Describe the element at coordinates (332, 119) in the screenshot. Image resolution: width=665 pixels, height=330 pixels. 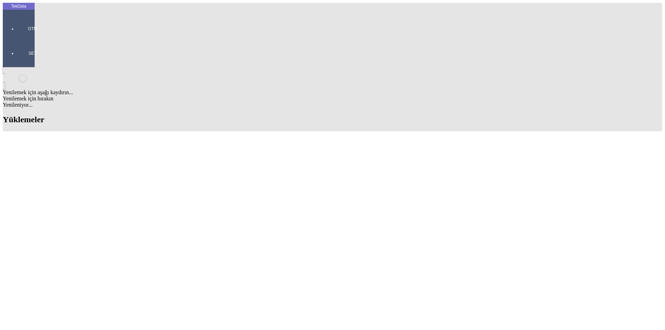
I see `h2: Yüklemeler` at that location.